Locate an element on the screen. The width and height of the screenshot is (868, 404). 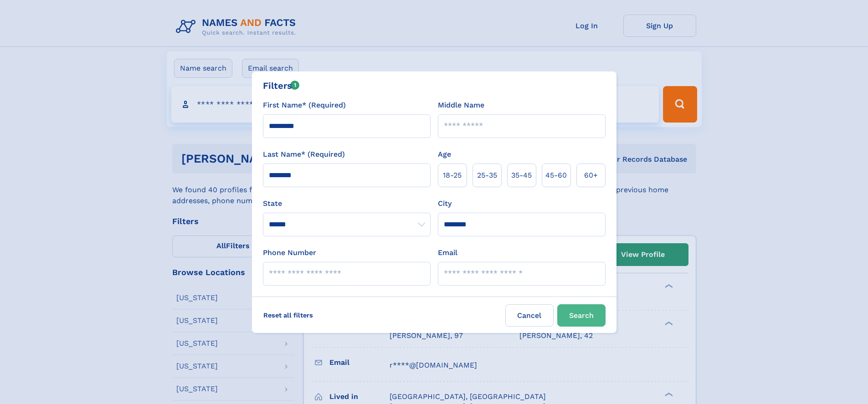
button: Search is located at coordinates (581, 315).